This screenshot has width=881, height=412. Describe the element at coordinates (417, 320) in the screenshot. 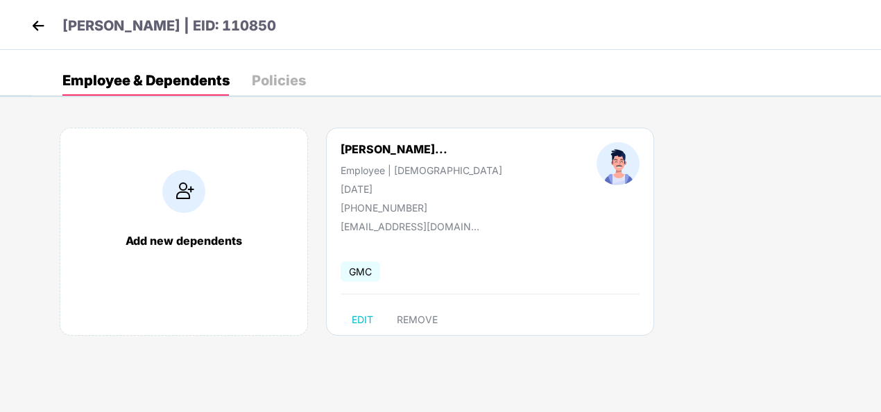

I see `span: REMOVE` at that location.